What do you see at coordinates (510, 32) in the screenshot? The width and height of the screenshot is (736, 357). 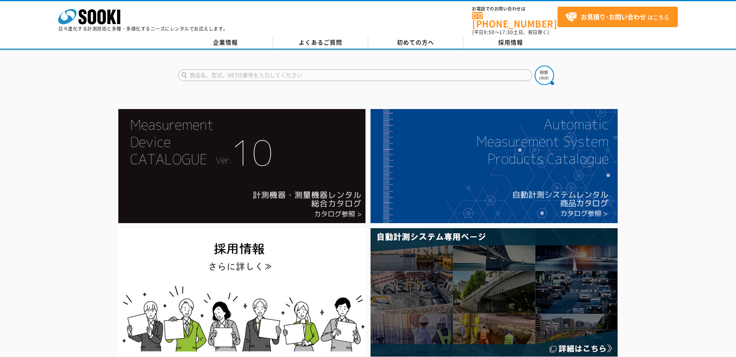 I see `span: (平日 ～ 土日、祝日除く)` at bounding box center [510, 32].